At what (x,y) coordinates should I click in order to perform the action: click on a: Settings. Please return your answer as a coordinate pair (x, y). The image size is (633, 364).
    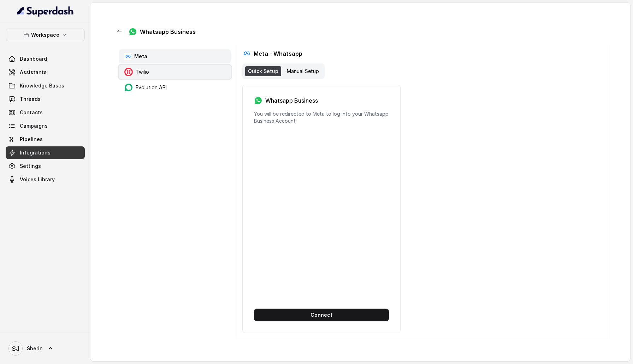
    Looking at the image, I should click on (45, 166).